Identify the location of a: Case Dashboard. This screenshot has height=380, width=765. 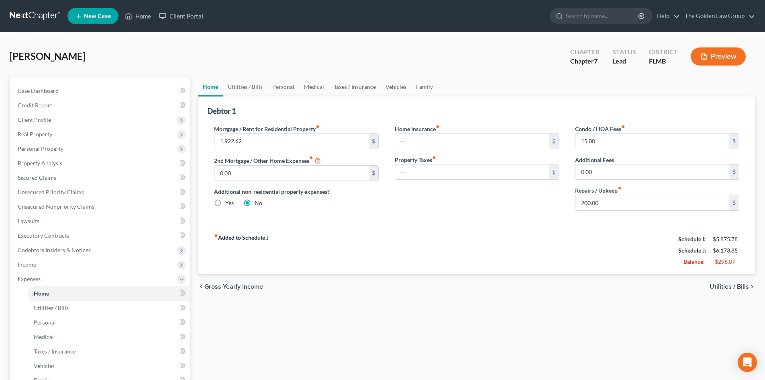
(100, 91).